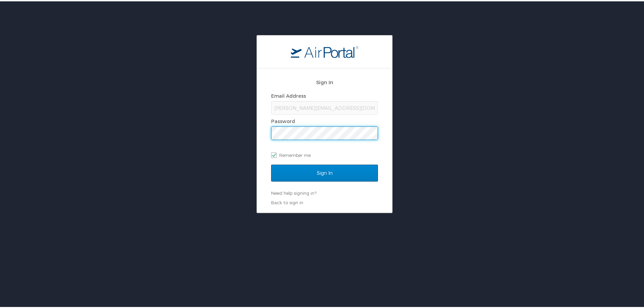  Describe the element at coordinates (325, 50) in the screenshot. I see `img: logo` at that location.